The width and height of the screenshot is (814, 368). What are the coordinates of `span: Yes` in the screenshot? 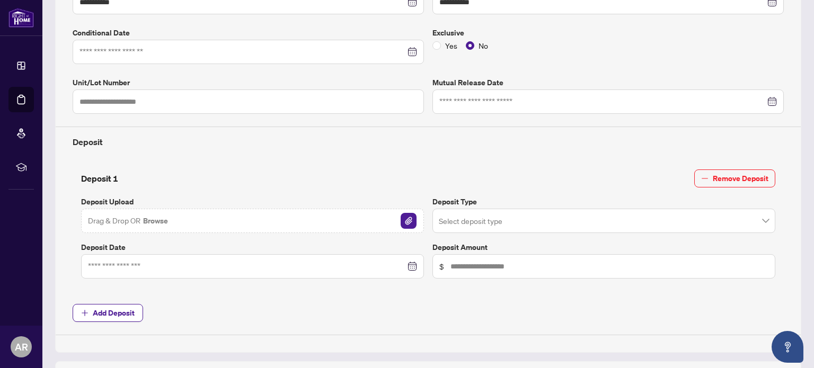 It's located at (451, 46).